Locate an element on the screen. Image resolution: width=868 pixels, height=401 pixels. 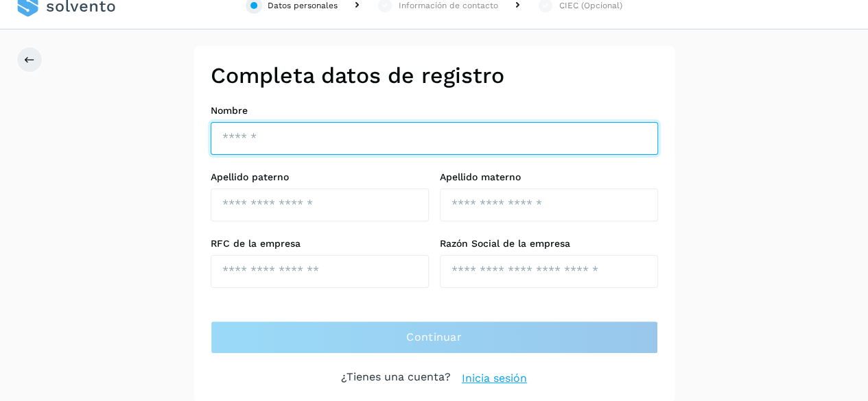
label: Apellido paterno is located at coordinates (320, 177).